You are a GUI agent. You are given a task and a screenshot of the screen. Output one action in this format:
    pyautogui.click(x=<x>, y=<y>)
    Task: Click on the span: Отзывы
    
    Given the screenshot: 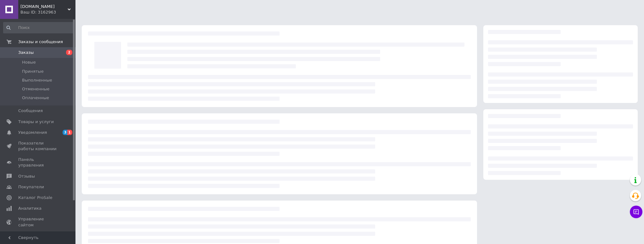 What is the action you would take?
    pyautogui.click(x=26, y=176)
    